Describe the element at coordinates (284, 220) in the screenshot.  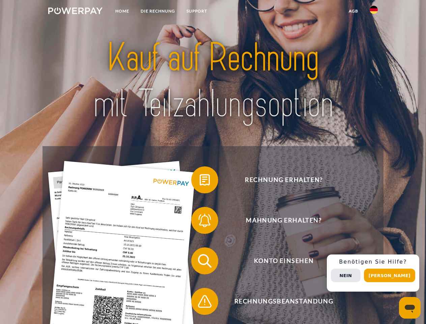
I see `span: Mahnung erhalten?` at that location.